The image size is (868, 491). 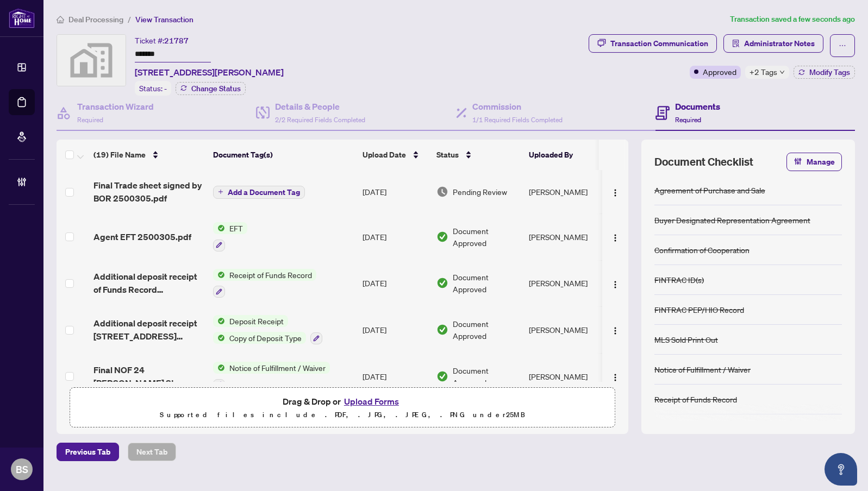 I want to click on span: Deal Processing, so click(x=95, y=19).